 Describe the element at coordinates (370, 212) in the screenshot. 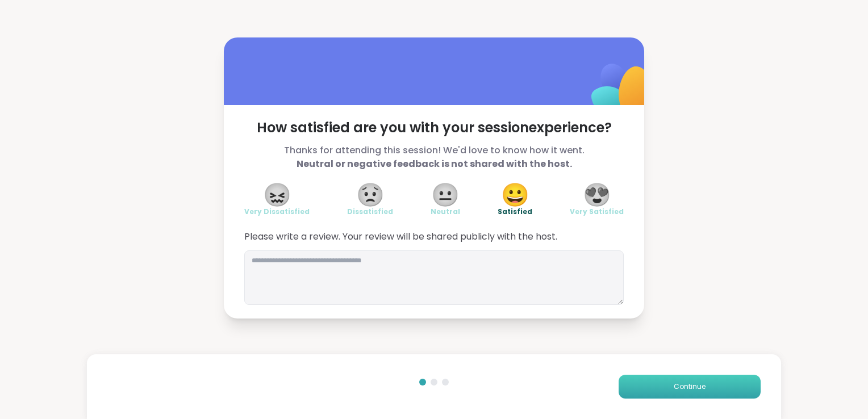

I see `span: Dissatisfied` at that location.